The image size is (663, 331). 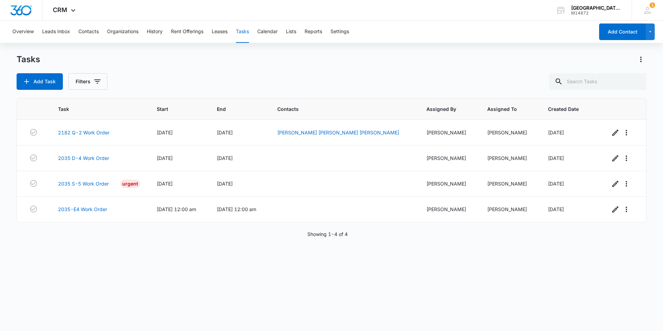 I want to click on button: Rent Offerings, so click(x=187, y=32).